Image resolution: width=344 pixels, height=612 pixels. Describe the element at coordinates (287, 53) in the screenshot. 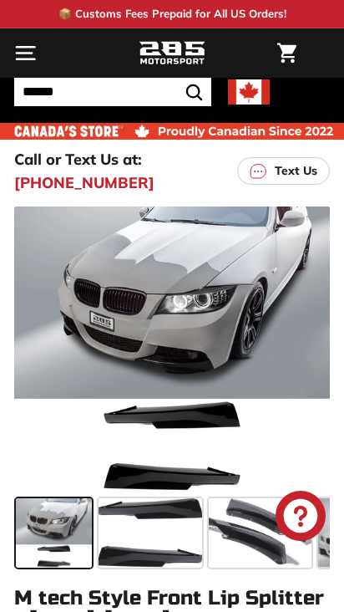

I see `a: Cart` at that location.